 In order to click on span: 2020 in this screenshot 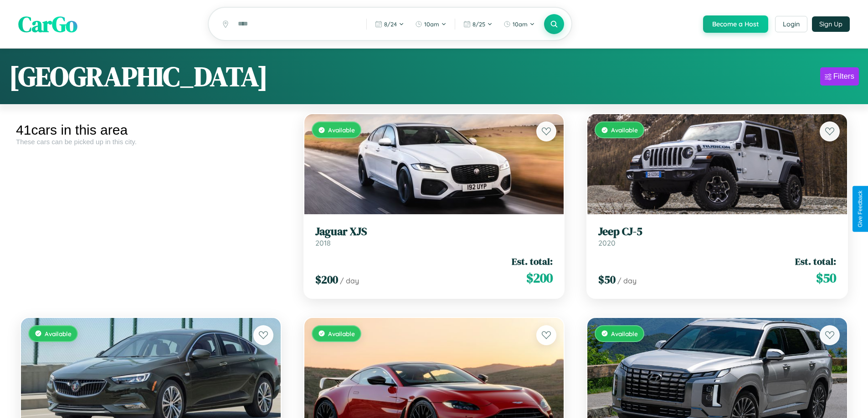, I will do `click(607, 243)`.